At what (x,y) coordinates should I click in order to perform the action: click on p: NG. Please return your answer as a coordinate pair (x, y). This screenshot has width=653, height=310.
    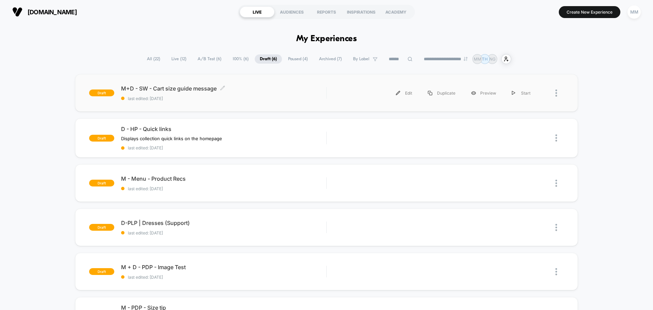
    Looking at the image, I should click on (493, 59).